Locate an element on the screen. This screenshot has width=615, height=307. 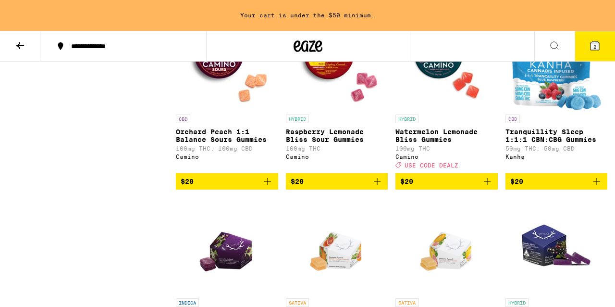
img: WYLD - Elderberry THC:CBN 2:1 Gummies is located at coordinates (557, 245).